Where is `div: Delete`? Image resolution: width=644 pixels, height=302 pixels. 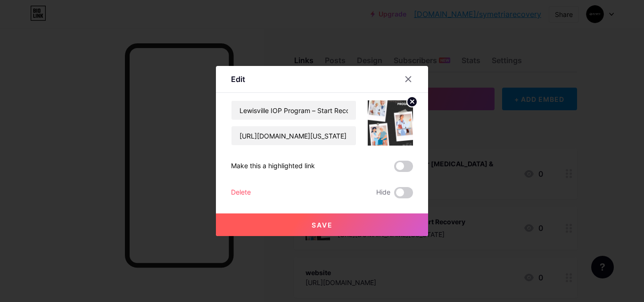 div: Delete is located at coordinates (241, 193).